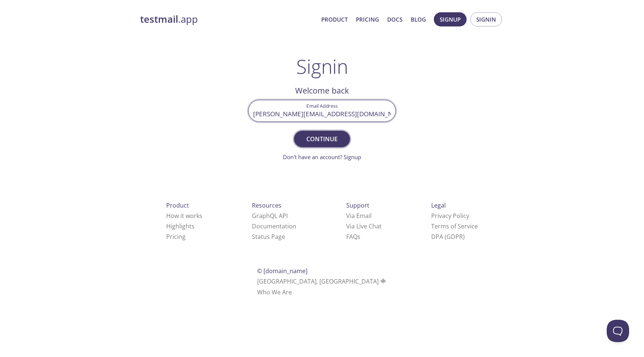 This screenshot has width=644, height=357. What do you see at coordinates (266, 205) in the screenshot?
I see `span: Resources` at bounding box center [266, 205].